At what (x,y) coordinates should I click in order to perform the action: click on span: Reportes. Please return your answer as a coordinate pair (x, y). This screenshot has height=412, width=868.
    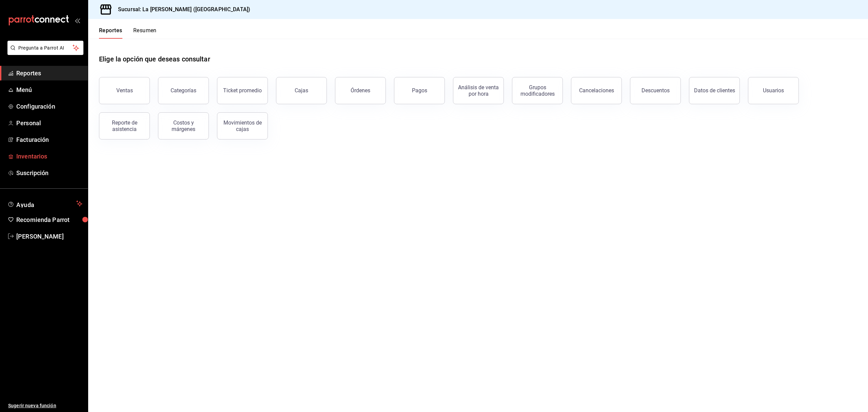
    Looking at the image, I should click on (49, 73).